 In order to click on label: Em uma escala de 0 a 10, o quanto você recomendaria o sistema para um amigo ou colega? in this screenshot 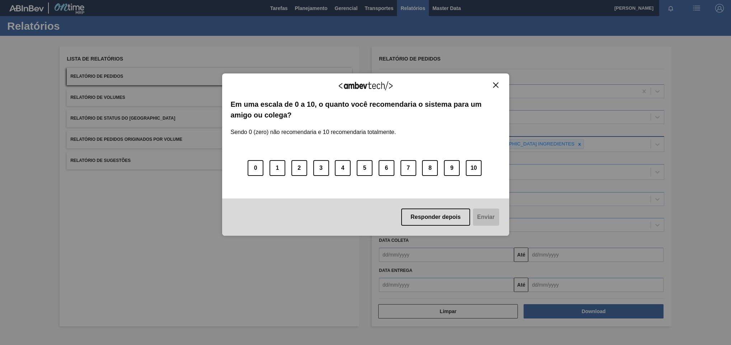, I will do `click(365, 110)`.